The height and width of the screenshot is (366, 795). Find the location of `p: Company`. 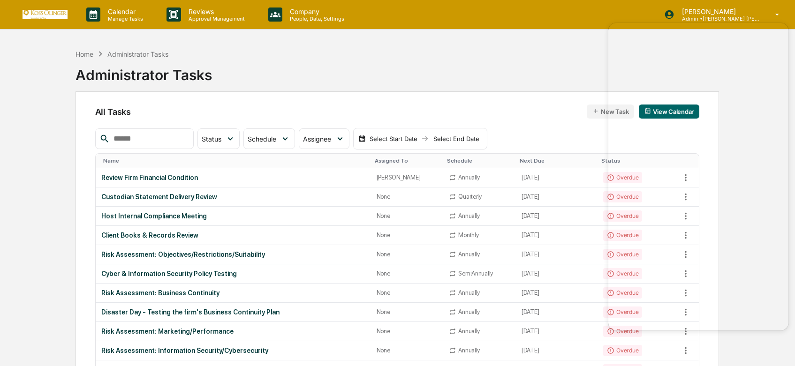

p: Company is located at coordinates (316, 11).